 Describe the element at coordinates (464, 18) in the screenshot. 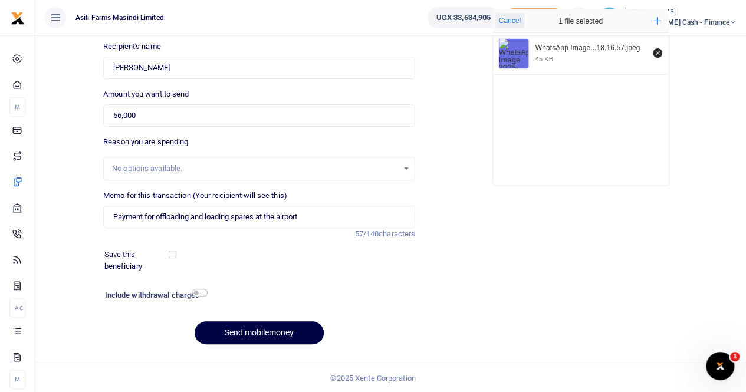

I see `span: UGX 33,634,905` at that location.